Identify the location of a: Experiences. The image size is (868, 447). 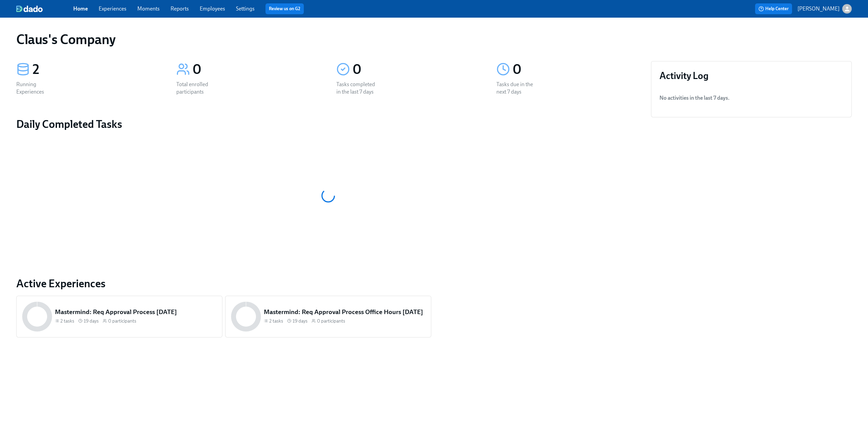
(112, 8).